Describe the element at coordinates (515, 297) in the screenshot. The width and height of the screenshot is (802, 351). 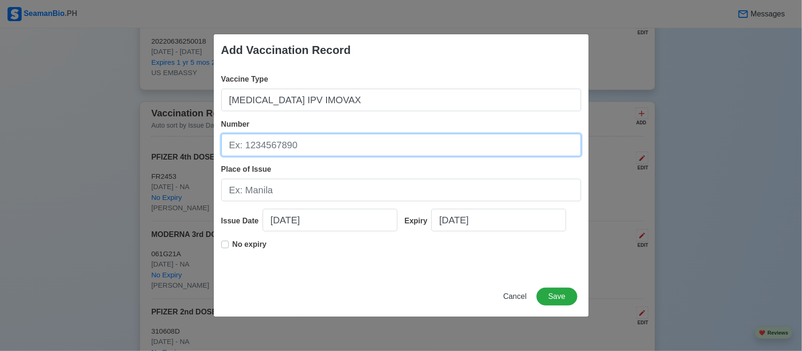
I see `button: Cancel` at that location.